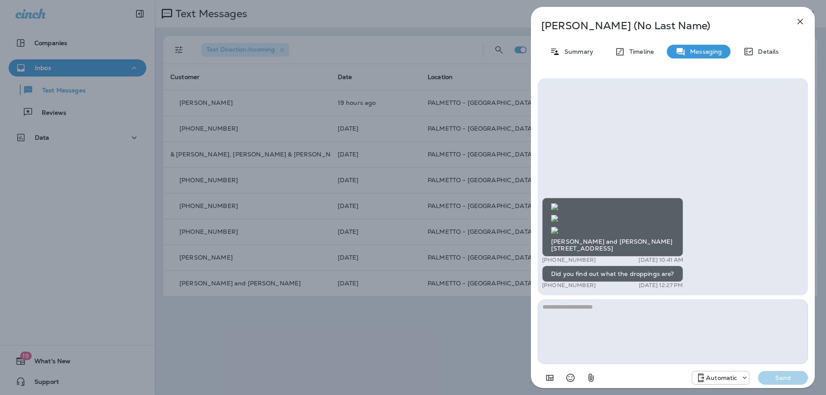 This screenshot has height=395, width=826. What do you see at coordinates (639, 52) in the screenshot?
I see `p: Timeline` at bounding box center [639, 52].